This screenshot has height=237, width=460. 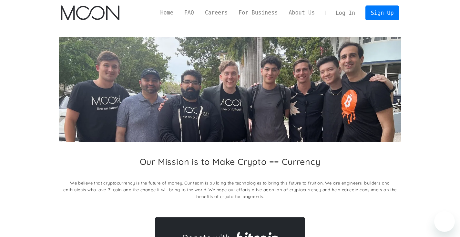 What do you see at coordinates (345, 13) in the screenshot?
I see `a: Log In` at bounding box center [345, 13].